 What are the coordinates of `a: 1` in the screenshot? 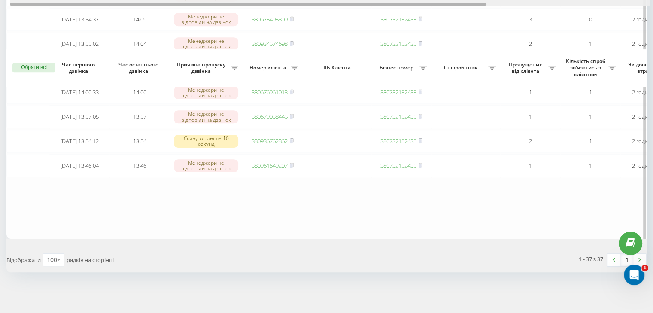 It's located at (626, 260).